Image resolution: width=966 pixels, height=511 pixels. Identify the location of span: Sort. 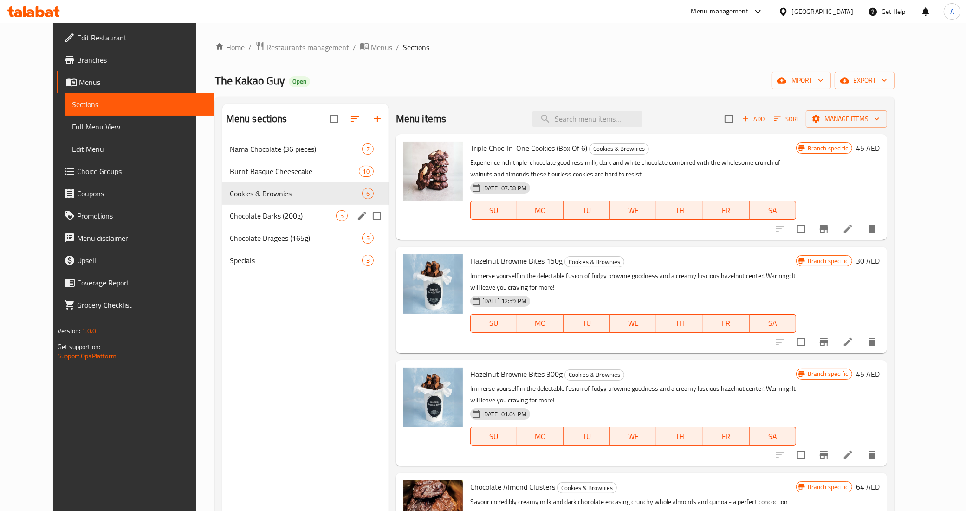
(786, 119).